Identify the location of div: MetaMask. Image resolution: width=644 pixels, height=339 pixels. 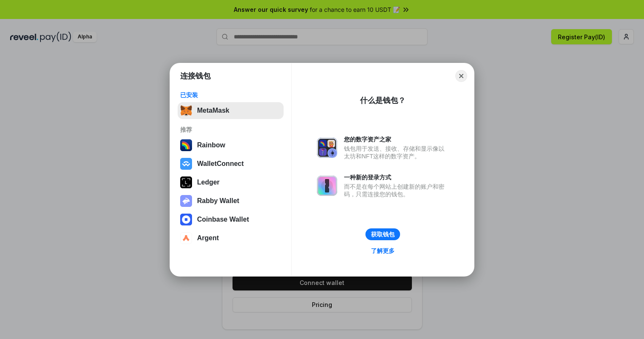
(213, 110).